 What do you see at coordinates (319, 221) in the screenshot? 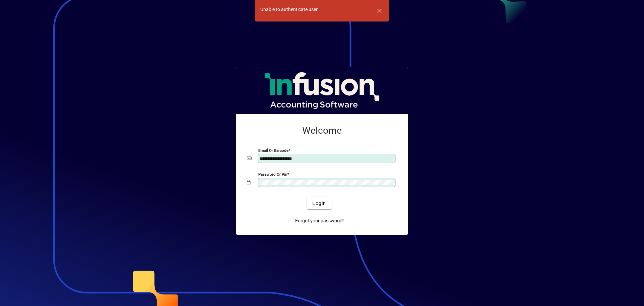
I see `span: Forgot your password?` at bounding box center [319, 221].